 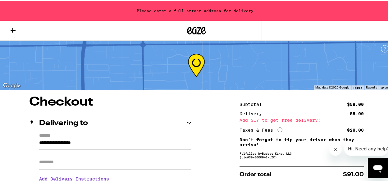 I want to click on h2: Delivering to, so click(x=63, y=122).